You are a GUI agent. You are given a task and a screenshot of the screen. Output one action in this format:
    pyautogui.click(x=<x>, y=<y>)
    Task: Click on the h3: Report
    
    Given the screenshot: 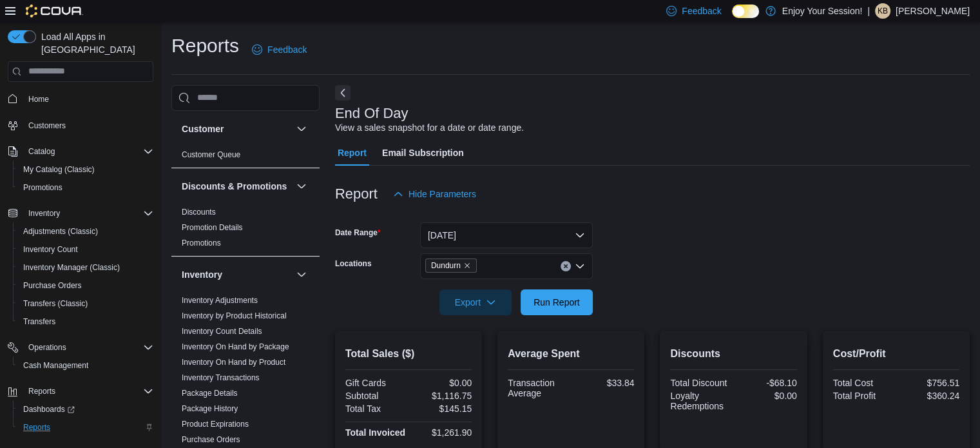 What is the action you would take?
    pyautogui.click(x=356, y=194)
    